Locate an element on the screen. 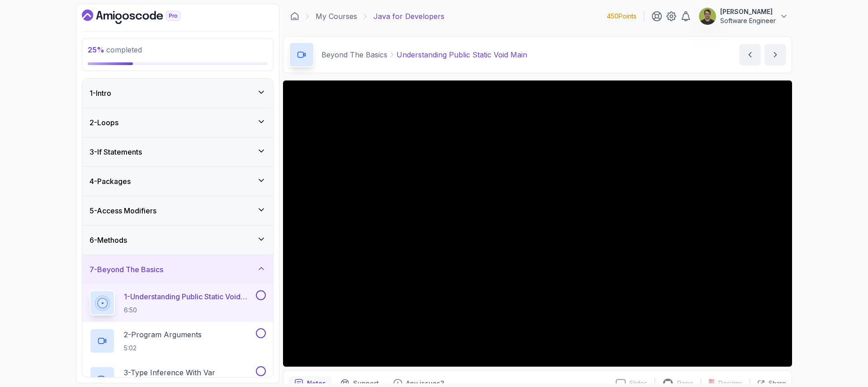 The height and width of the screenshot is (387, 868). p: Java for Developers is located at coordinates (408, 16).